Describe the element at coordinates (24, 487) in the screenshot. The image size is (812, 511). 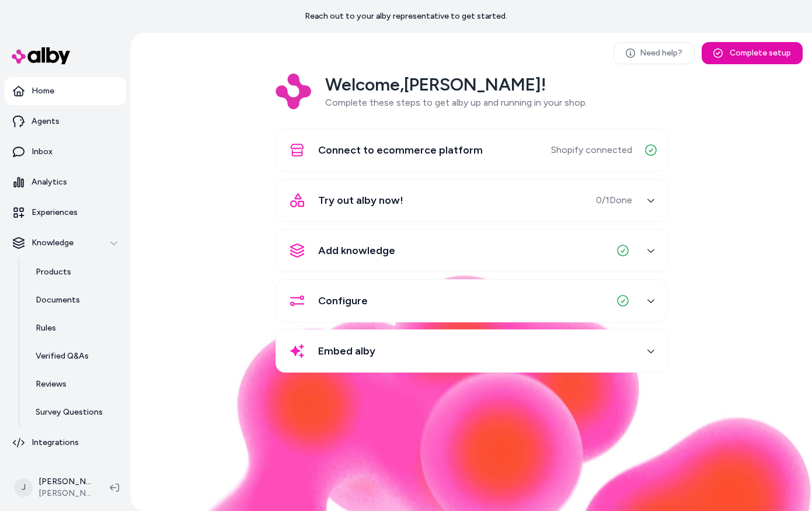
I see `span: J` at that location.